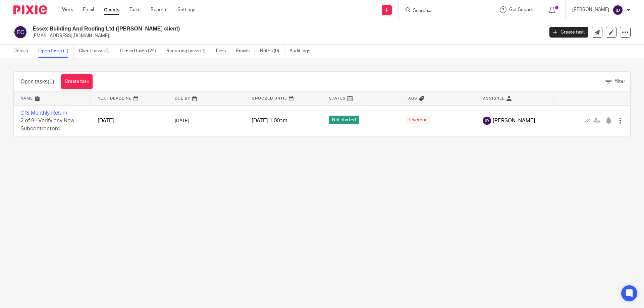 This screenshot has width=644, height=308. What do you see at coordinates (269, 98) in the screenshot?
I see `span: Snoozed Until` at bounding box center [269, 98].